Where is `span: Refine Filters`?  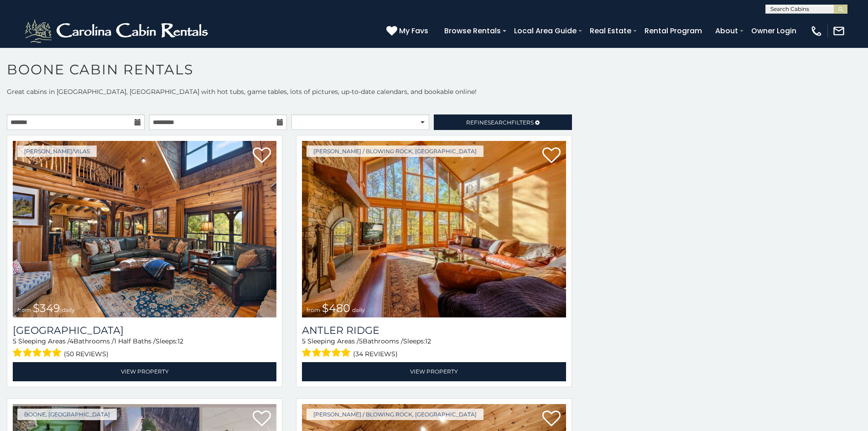
span: Refine Filters is located at coordinates (500, 122).